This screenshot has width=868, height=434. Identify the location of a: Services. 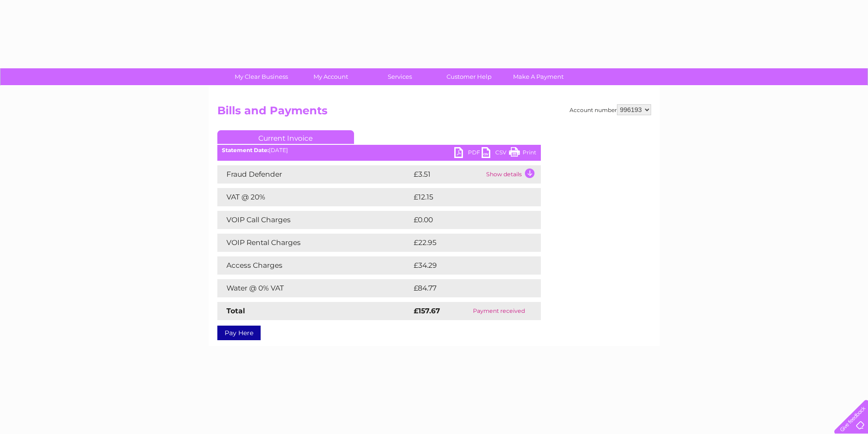
(400, 77).